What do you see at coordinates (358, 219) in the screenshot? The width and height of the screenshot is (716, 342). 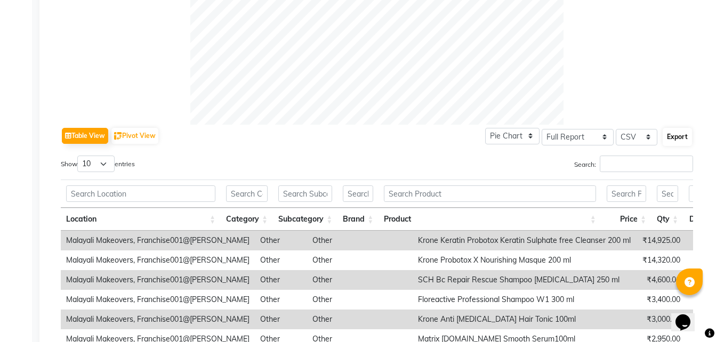 I see `th: Brand: activate to sort column ascending` at bounding box center [358, 219].